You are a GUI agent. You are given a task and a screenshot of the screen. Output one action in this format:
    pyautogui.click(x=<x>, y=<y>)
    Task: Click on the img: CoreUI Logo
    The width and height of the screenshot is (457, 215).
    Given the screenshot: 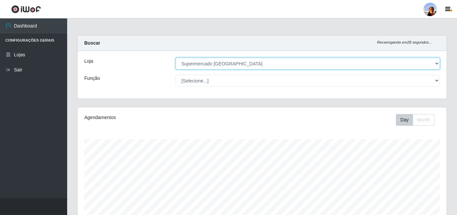 What is the action you would take?
    pyautogui.click(x=26, y=9)
    